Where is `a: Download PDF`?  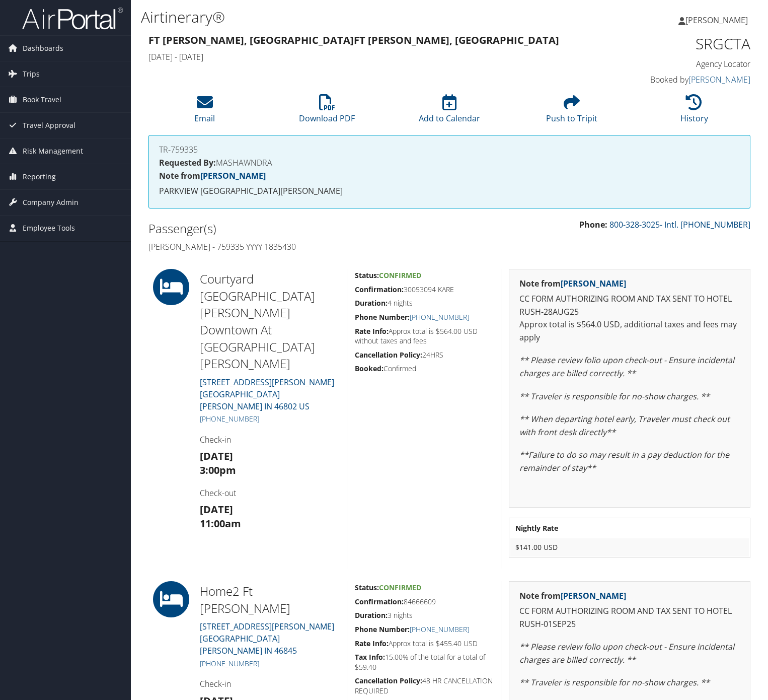
a: Download PDF is located at coordinates (327, 112).